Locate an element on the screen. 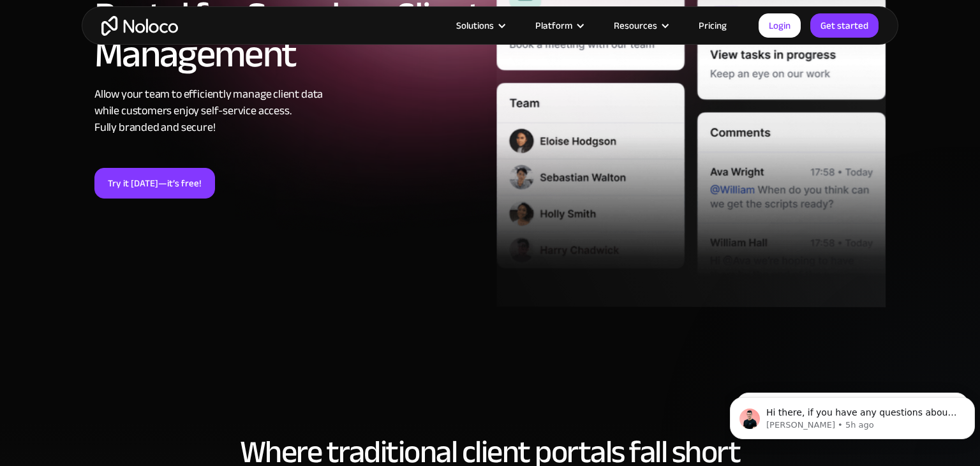  a: Get started is located at coordinates (845, 25).